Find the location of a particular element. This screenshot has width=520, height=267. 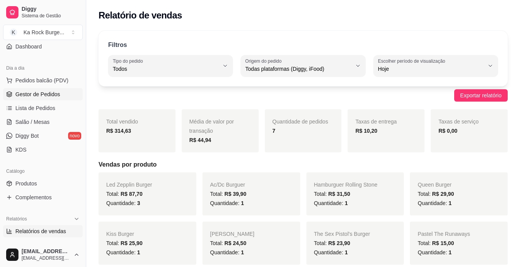

strong: R$ 10,20 is located at coordinates (366, 131).